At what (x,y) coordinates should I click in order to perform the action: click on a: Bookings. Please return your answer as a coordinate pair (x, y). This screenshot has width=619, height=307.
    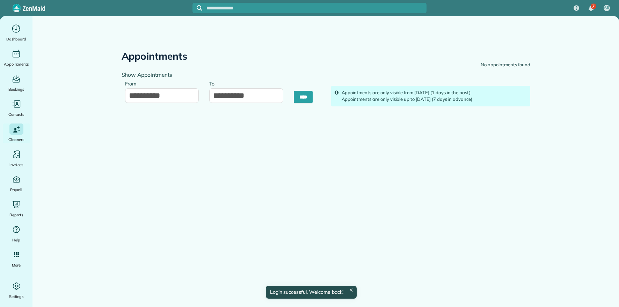
    Looking at the image, I should click on (16, 83).